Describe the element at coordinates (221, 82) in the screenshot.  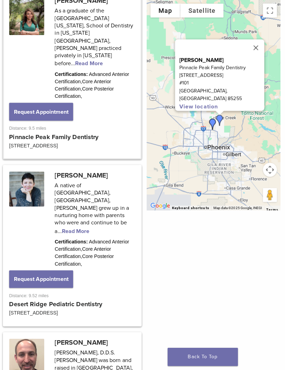
I see `p: #101` at that location.